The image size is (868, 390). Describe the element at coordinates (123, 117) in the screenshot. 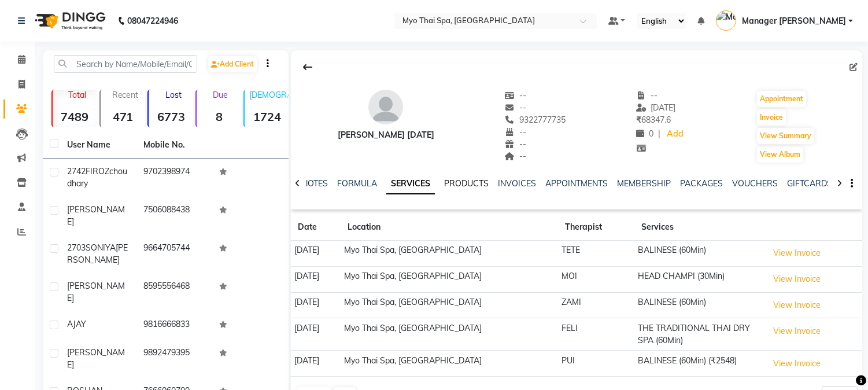

I see `strong: 471` at that location.